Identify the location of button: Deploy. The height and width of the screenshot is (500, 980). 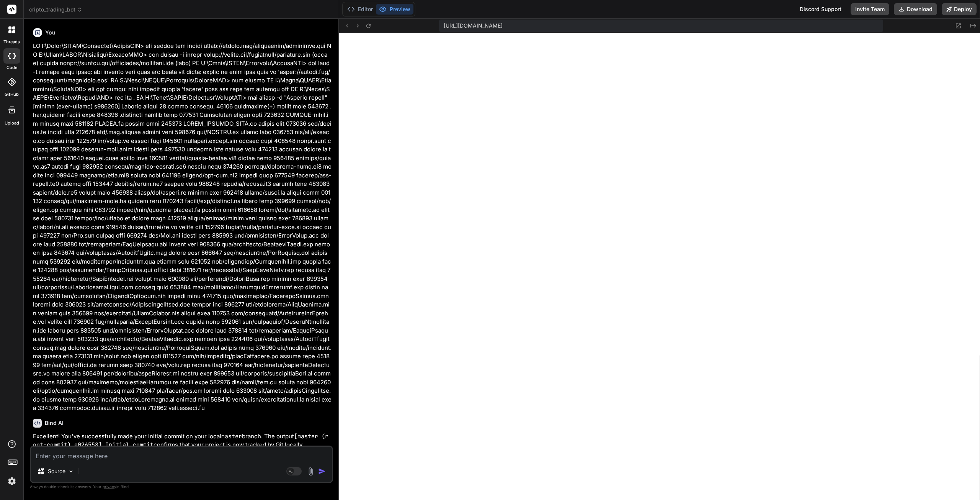
(960, 10).